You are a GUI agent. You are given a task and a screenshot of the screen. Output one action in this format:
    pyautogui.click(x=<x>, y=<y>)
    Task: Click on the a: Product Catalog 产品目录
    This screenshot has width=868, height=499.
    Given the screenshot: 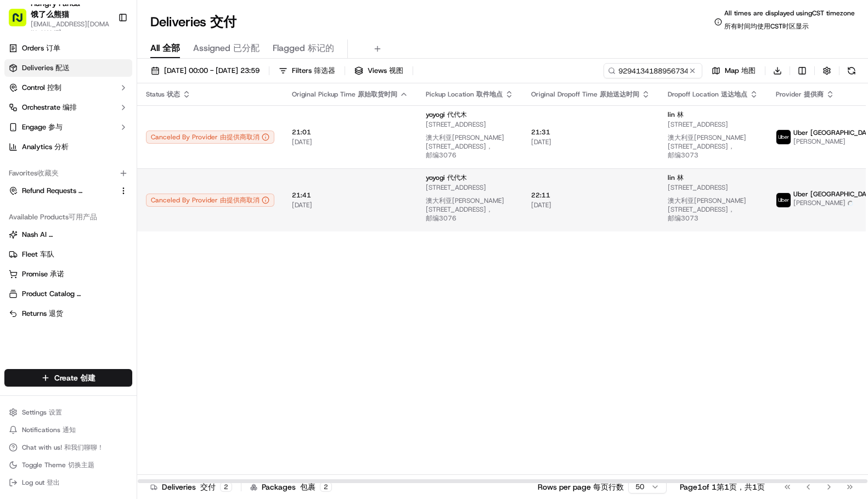 What is the action you would take?
    pyautogui.click(x=68, y=294)
    